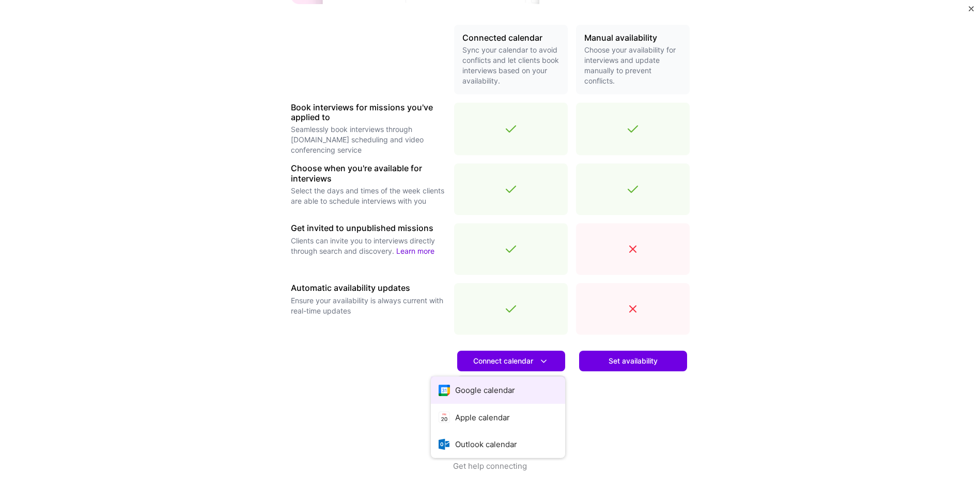  Describe the element at coordinates (971, 12) in the screenshot. I see `button: Close` at that location.